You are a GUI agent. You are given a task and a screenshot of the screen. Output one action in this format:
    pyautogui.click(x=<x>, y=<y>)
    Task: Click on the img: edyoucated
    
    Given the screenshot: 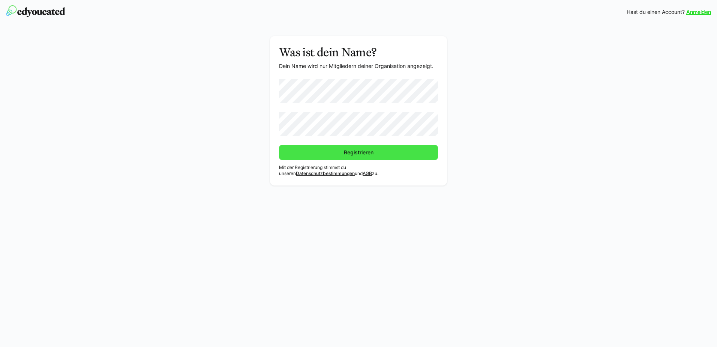 What is the action you would take?
    pyautogui.click(x=36, y=11)
    